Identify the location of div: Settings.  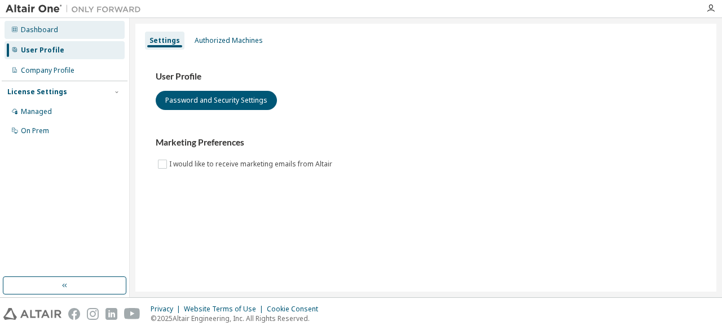
(165, 41).